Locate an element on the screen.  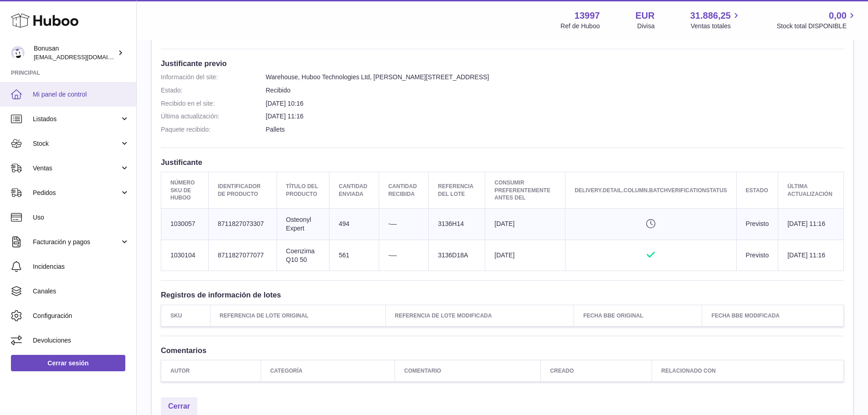
dd: Pallets is located at coordinates (555, 130).